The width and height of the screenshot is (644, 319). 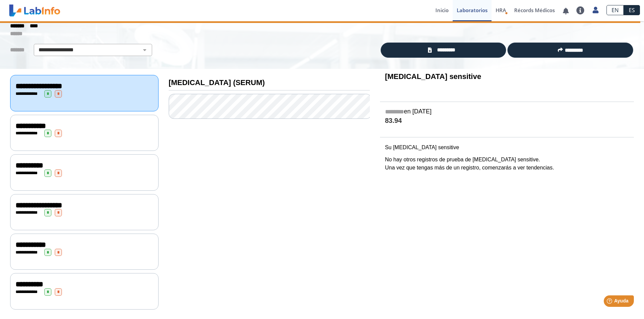 What do you see at coordinates (37, 8) in the screenshot?
I see `span: Ayuda` at bounding box center [37, 8].